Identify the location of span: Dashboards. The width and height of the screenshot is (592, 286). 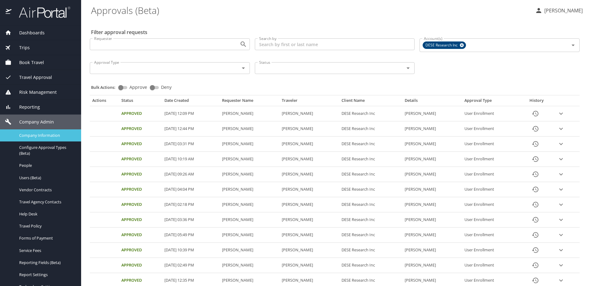
(28, 33).